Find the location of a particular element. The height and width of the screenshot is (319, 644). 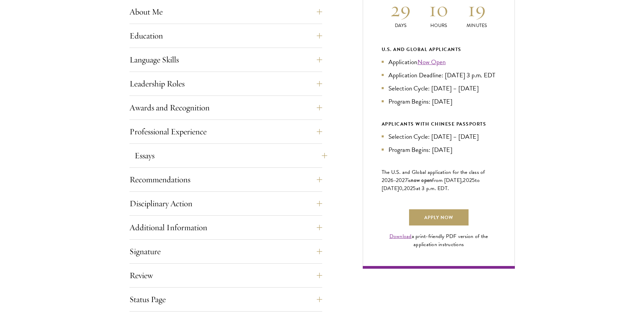

span: is is located at coordinates (410, 180).